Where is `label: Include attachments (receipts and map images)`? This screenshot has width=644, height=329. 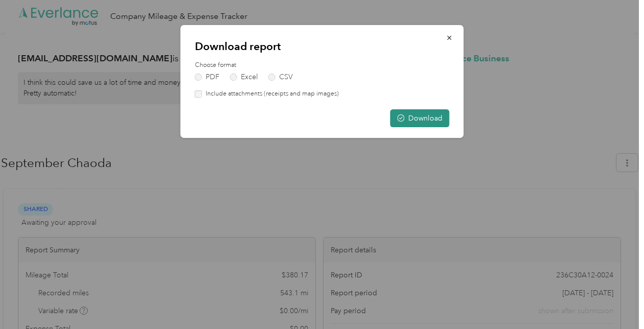
label: Include attachments (receipts and map images) is located at coordinates (270, 94).